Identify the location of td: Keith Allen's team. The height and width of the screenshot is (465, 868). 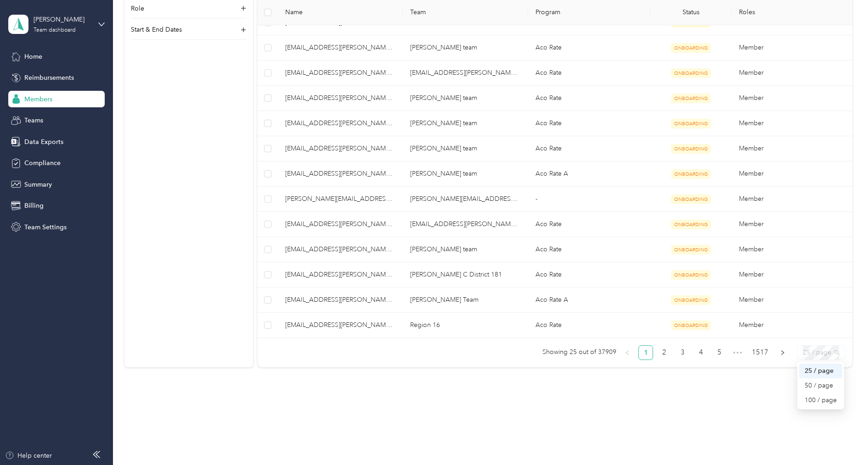
(465, 149).